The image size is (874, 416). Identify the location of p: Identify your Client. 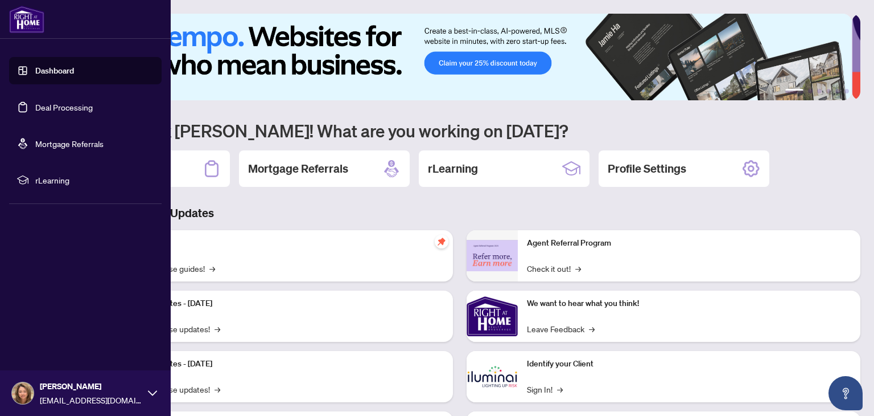
(689, 364).